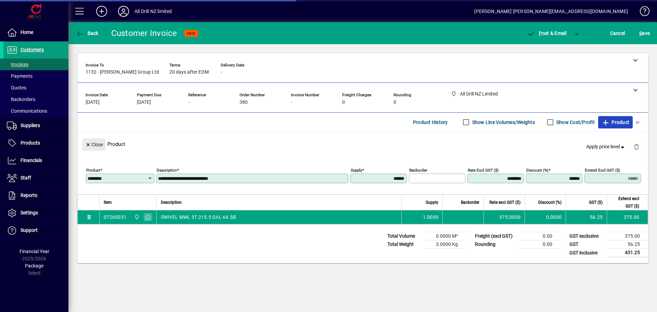  What do you see at coordinates (108, 202) in the screenshot?
I see `span: Item` at bounding box center [108, 202].